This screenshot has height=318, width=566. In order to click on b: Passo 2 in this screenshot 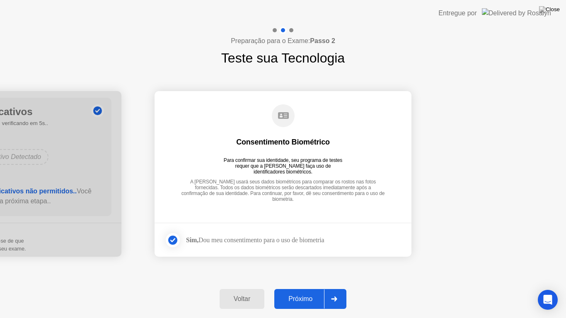, I will do `click(322, 41)`.